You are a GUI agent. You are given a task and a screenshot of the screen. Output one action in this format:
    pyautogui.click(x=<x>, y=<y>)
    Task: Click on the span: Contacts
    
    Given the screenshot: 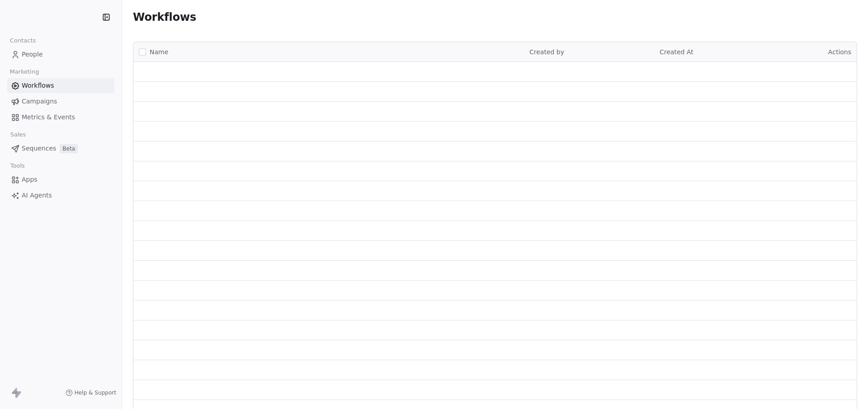 What is the action you would take?
    pyautogui.click(x=23, y=40)
    